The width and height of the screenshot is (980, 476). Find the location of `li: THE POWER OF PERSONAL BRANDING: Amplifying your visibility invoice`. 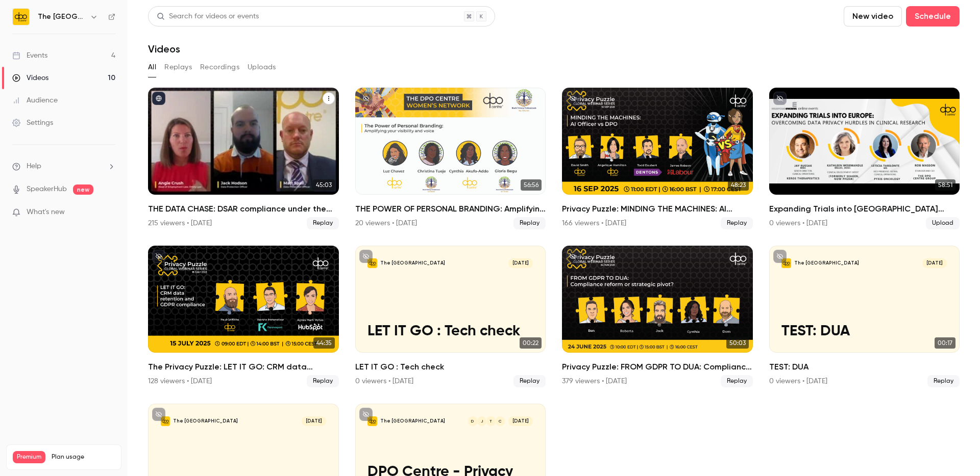

li: THE POWER OF PERSONAL BRANDING: Amplifying your visibility invoice is located at coordinates (451, 158).